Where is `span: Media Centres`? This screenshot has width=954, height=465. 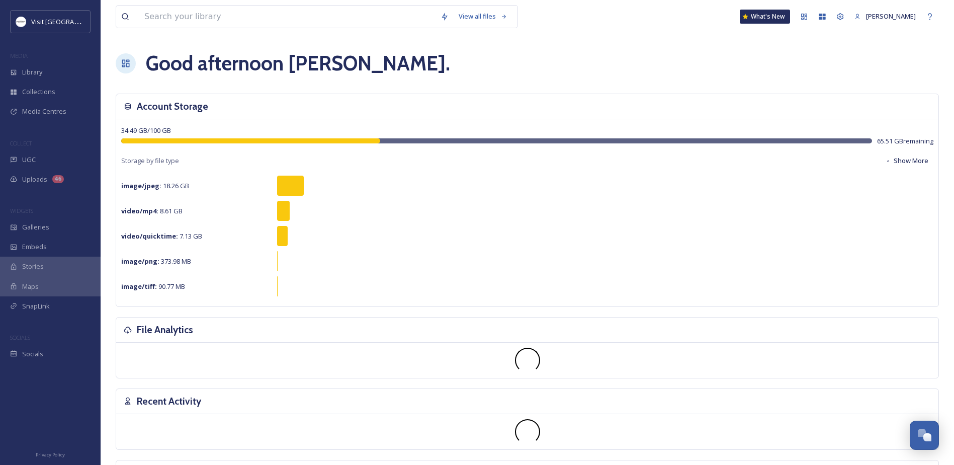
span: Media Centres is located at coordinates (44, 111).